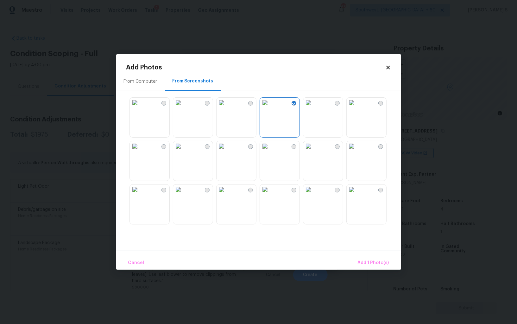 The height and width of the screenshot is (324, 517). What do you see at coordinates (294, 104) in the screenshot?
I see `img: Screenshot Selected Check Icon` at bounding box center [294, 104].